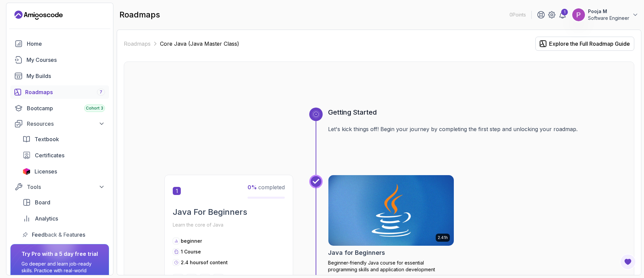 This screenshot has height=278, width=644. What do you see at coordinates (585, 43) in the screenshot?
I see `button: Explore the Full Roadmap Guide` at bounding box center [585, 43].